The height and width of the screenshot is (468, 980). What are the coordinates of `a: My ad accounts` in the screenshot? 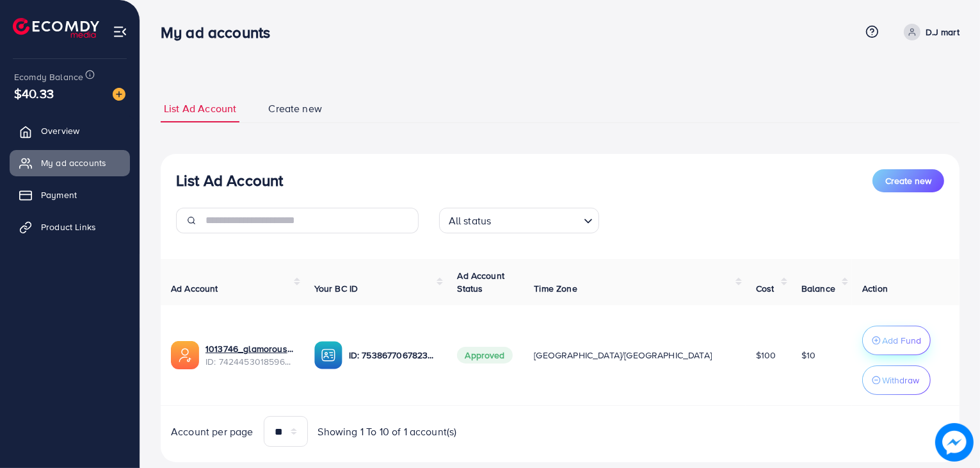 It's located at (70, 162).